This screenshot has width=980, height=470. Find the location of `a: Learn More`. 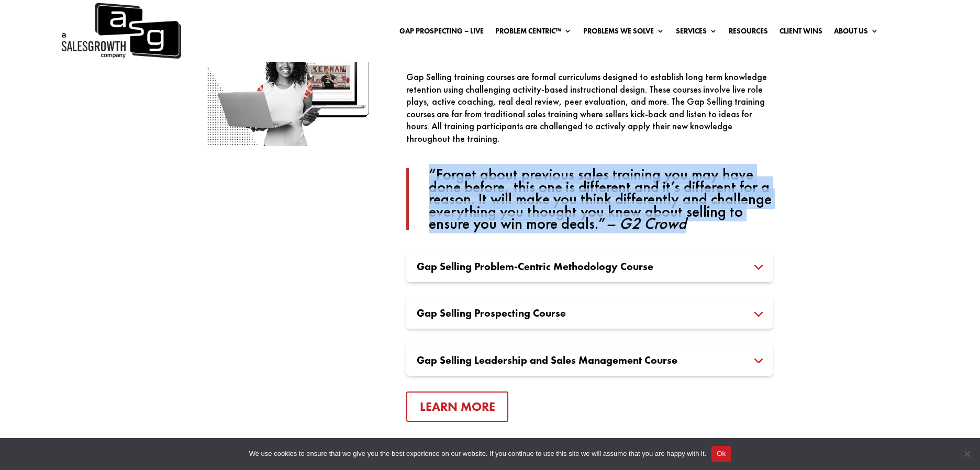

a: Learn More is located at coordinates (458, 407).